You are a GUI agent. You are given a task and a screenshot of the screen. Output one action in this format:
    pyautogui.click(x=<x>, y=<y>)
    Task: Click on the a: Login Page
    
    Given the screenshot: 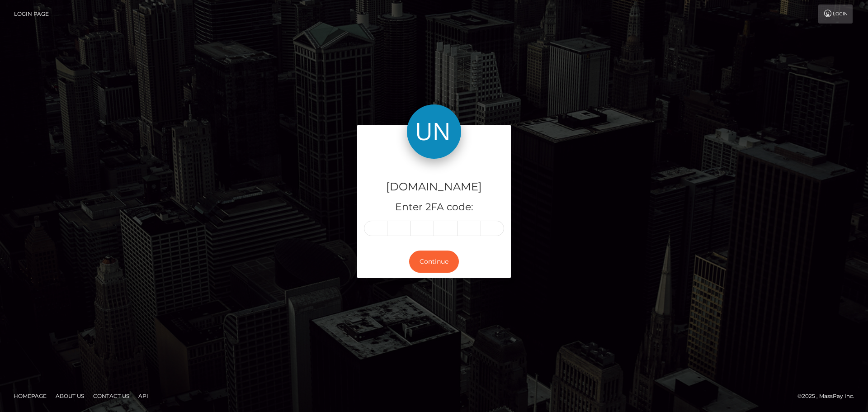 What is the action you would take?
    pyautogui.click(x=31, y=14)
    